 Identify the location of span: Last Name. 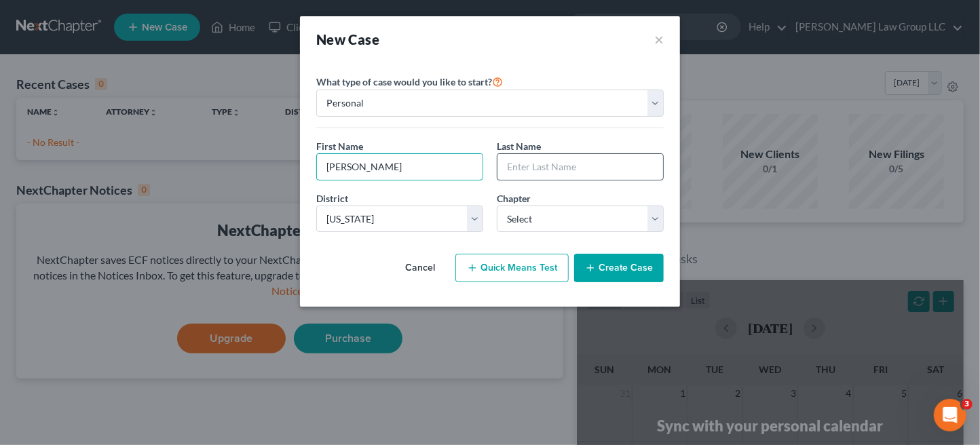
(519, 146).